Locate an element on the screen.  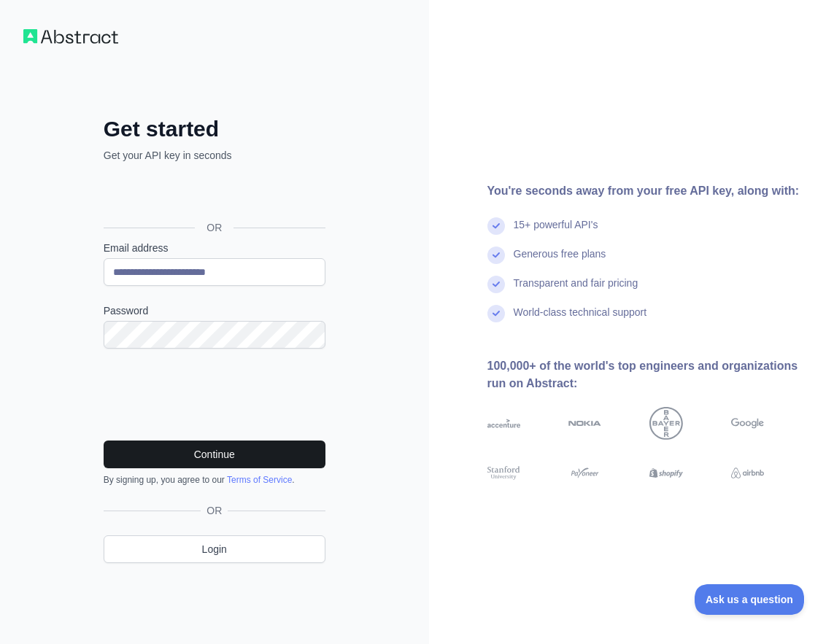
div: You're seconds away from your free API key, along with: is located at coordinates (649, 191).